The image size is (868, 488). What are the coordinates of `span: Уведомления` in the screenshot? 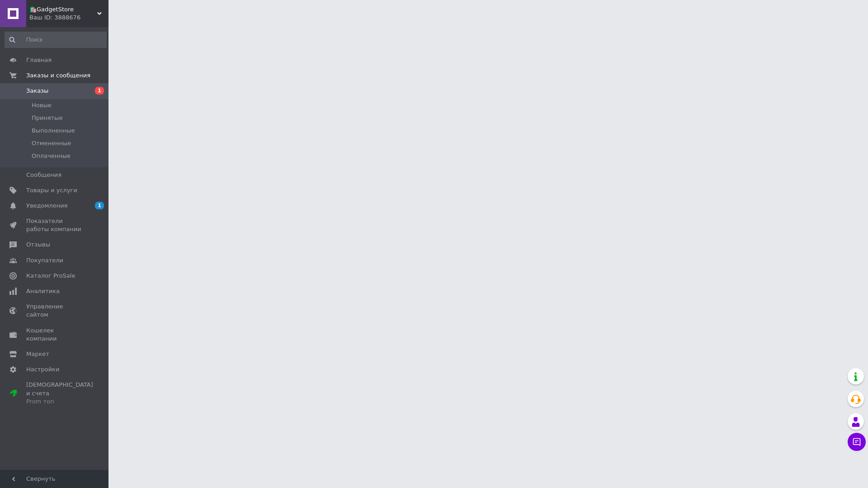 It's located at (46, 206).